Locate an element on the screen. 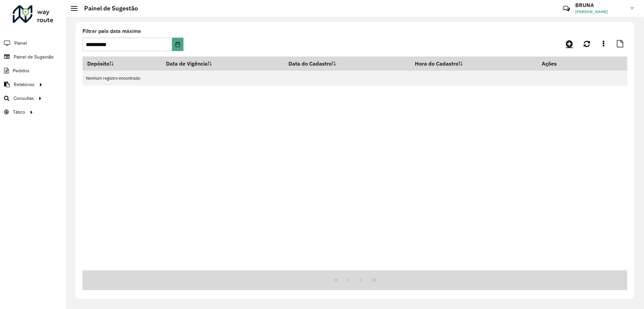 The width and height of the screenshot is (644, 309). th: Data do Cadastro is located at coordinates (347, 63).